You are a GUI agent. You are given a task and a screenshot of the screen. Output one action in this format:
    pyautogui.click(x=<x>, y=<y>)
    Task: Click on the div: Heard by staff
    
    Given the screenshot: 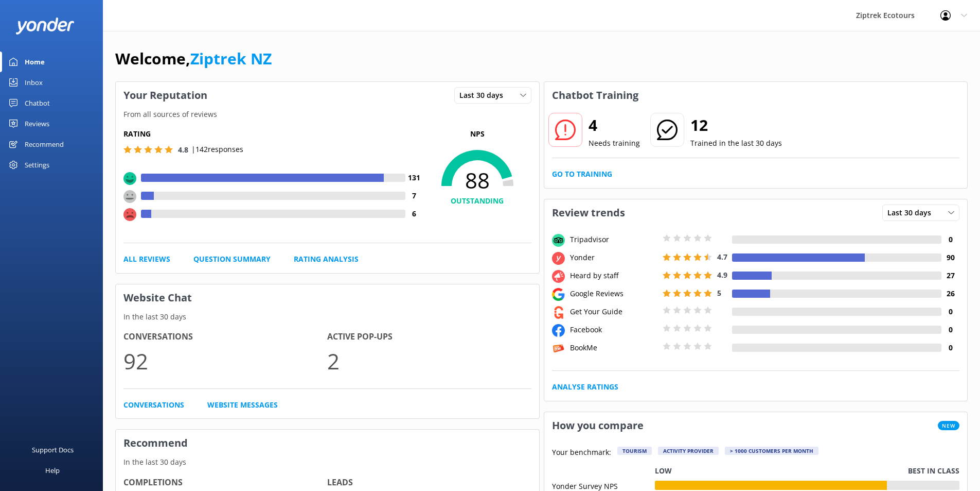 What is the action you would take?
    pyautogui.click(x=614, y=276)
    